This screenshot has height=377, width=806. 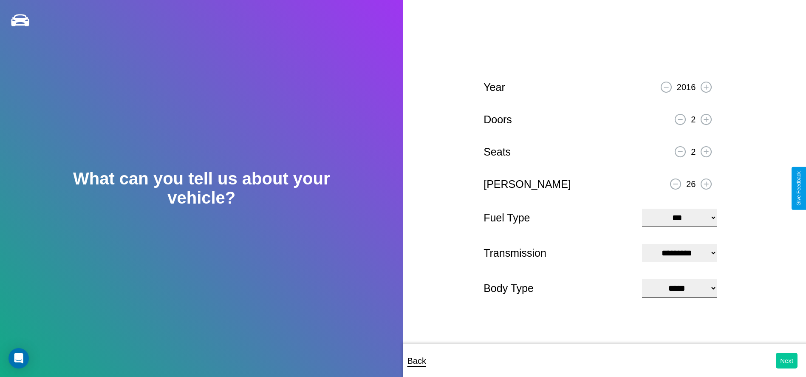 I want to click on h2: What can you tell us about your vehicle?, so click(x=201, y=188).